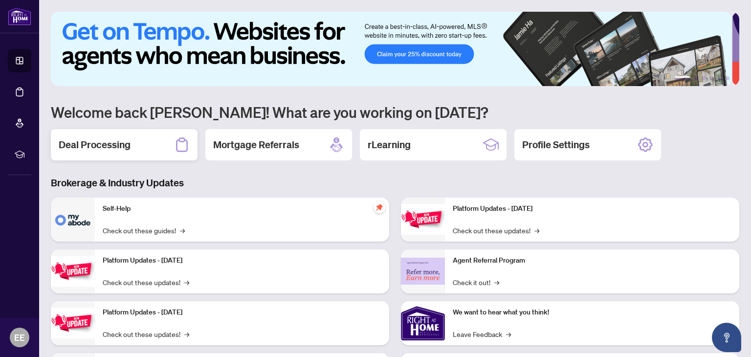 The image size is (751, 357). Describe the element at coordinates (592, 261) in the screenshot. I see `p: Agent Referral Program` at that location.